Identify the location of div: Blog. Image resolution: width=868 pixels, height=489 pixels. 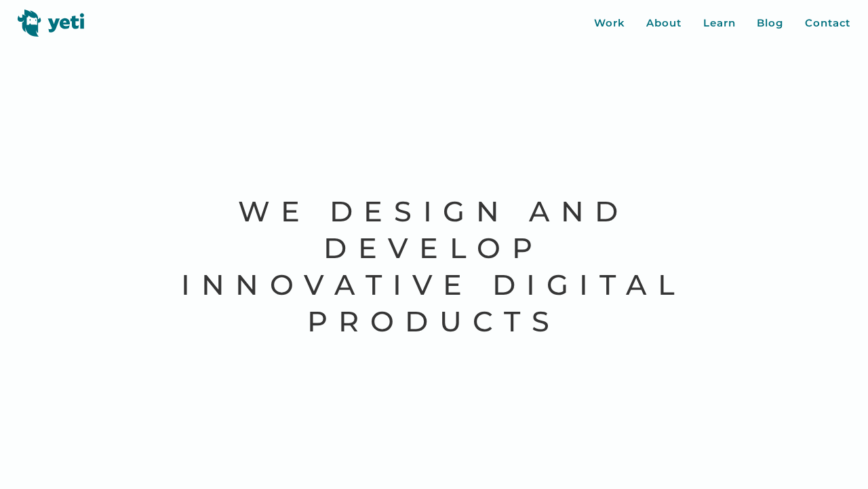
(770, 23).